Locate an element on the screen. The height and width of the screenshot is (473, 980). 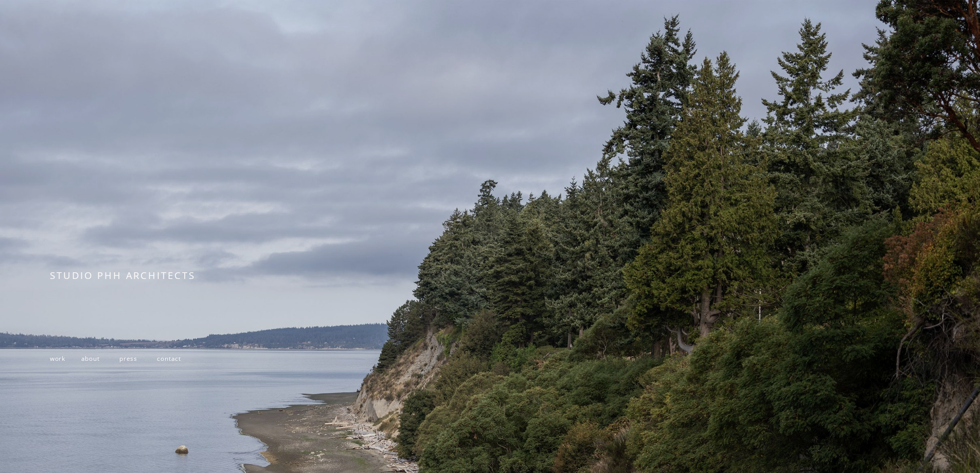
a: contact is located at coordinates (168, 358).